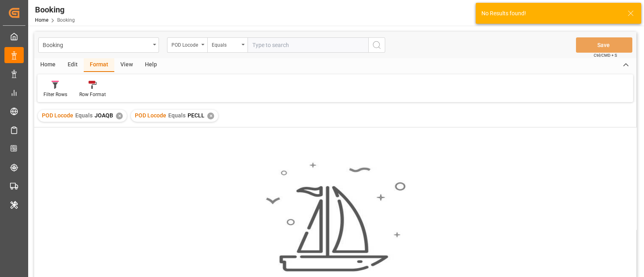 This screenshot has height=277, width=644. What do you see at coordinates (605, 55) in the screenshot?
I see `span: Ctrl/CMD + S` at bounding box center [605, 55].